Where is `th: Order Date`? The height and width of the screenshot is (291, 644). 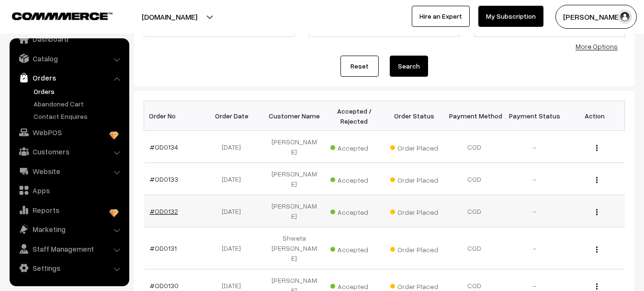
th: Order Date is located at coordinates (234, 116).